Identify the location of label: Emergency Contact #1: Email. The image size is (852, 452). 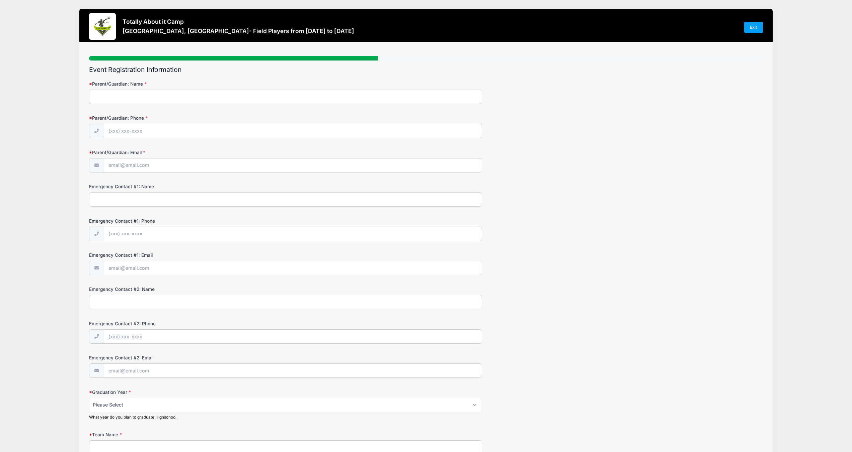
(201, 255).